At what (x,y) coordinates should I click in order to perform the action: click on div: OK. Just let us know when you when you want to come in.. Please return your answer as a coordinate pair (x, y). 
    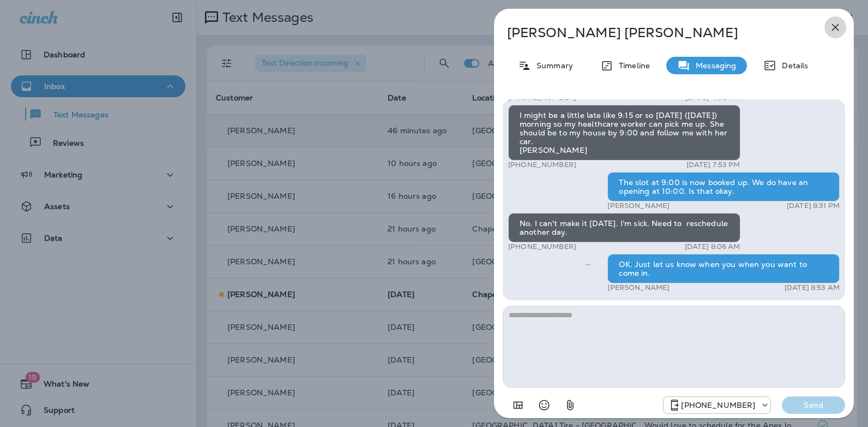
    Looking at the image, I should click on (724, 268).